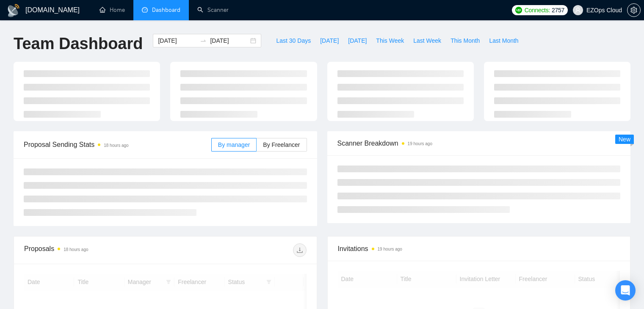 This screenshot has width=644, height=309. What do you see at coordinates (537, 10) in the screenshot?
I see `span: Connects:` at bounding box center [537, 10].